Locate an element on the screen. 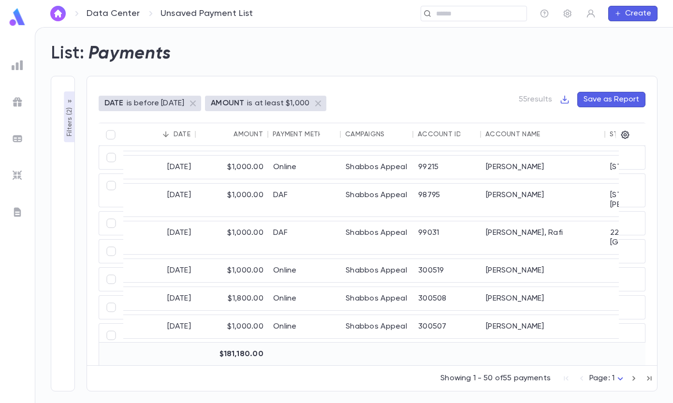 Image resolution: width=673 pixels, height=403 pixels. div: 300508 is located at coordinates (447, 299).